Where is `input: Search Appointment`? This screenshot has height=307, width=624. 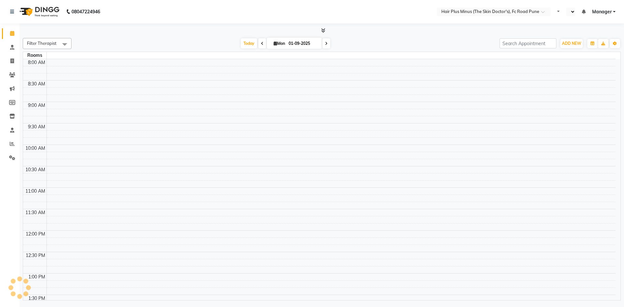 input: Search Appointment is located at coordinates (528, 43).